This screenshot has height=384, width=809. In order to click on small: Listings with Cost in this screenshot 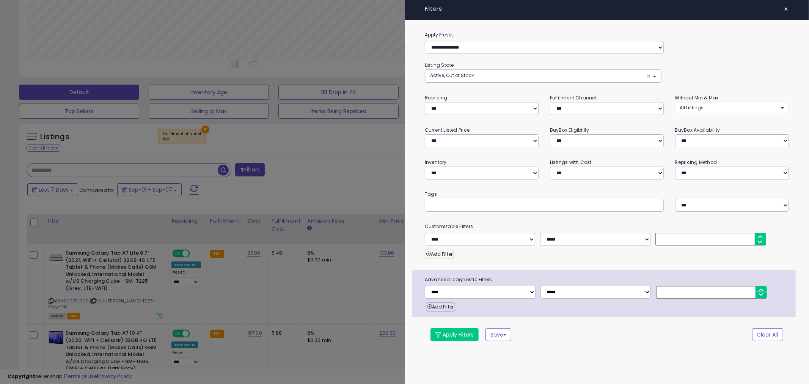, I will do `click(571, 162)`.